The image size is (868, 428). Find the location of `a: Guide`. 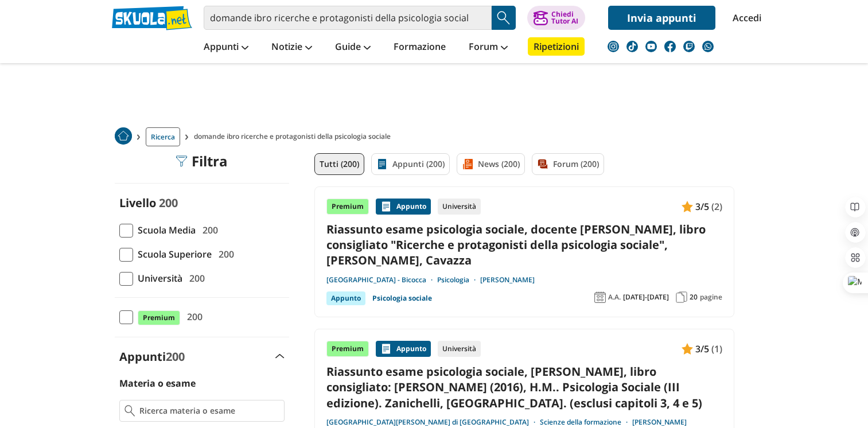

a: Guide is located at coordinates (353, 47).